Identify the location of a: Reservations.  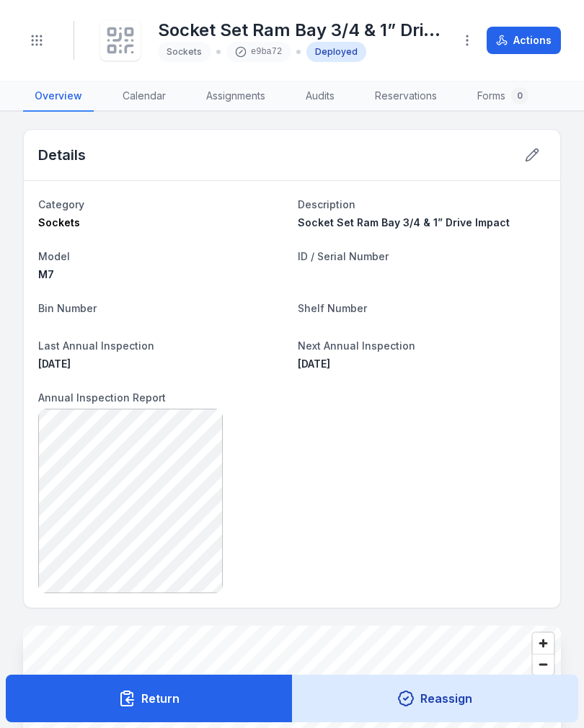
(406, 97).